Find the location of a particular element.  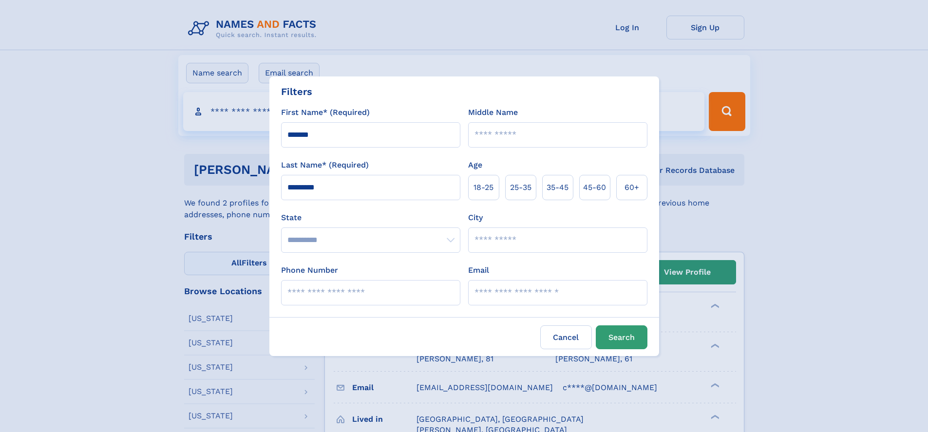

button: Search is located at coordinates (622, 337).